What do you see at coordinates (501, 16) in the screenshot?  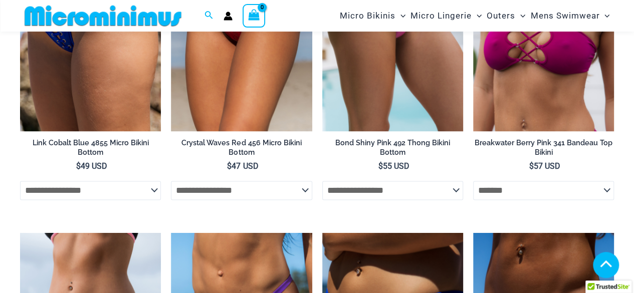 I see `span: Outers` at bounding box center [501, 16].